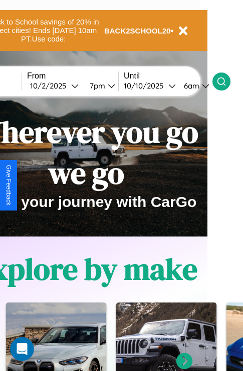 This screenshot has height=371, width=243. Describe the element at coordinates (9, 185) in the screenshot. I see `div: Give Feedback` at that location.